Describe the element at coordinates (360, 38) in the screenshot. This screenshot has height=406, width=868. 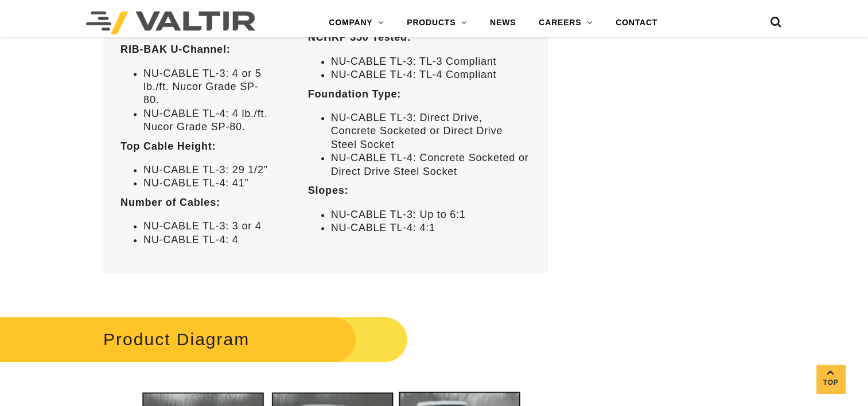
I see `strong: NCHRP 350 Tested:` at that location.